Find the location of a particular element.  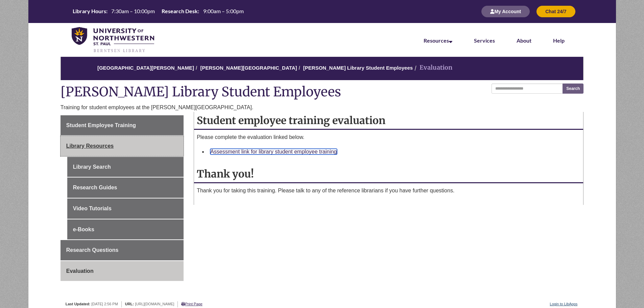

a: About is located at coordinates (524, 40).